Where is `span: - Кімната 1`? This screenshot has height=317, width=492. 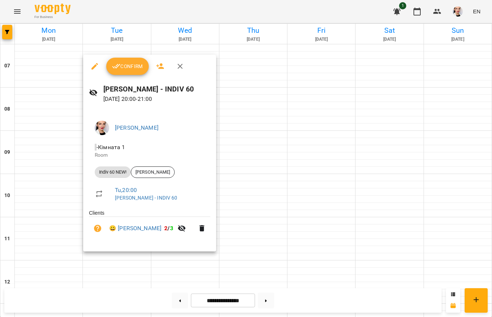
span: - Кімната 1 is located at coordinates (111, 147).